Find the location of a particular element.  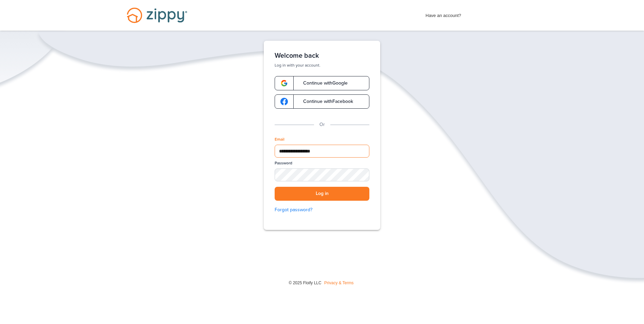

a: Forgot password? is located at coordinates (322, 210).